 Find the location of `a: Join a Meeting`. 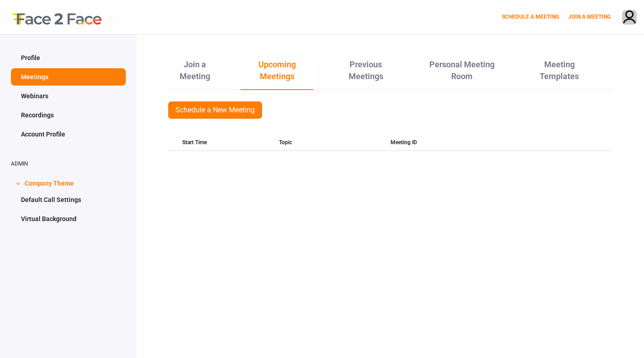

a: Join a Meeting is located at coordinates (195, 74).